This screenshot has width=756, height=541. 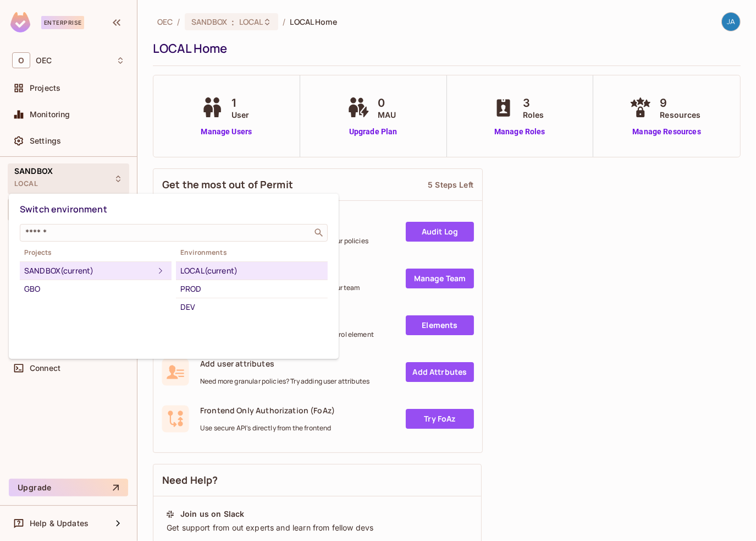 I want to click on div: LOCAL (current), so click(x=252, y=270).